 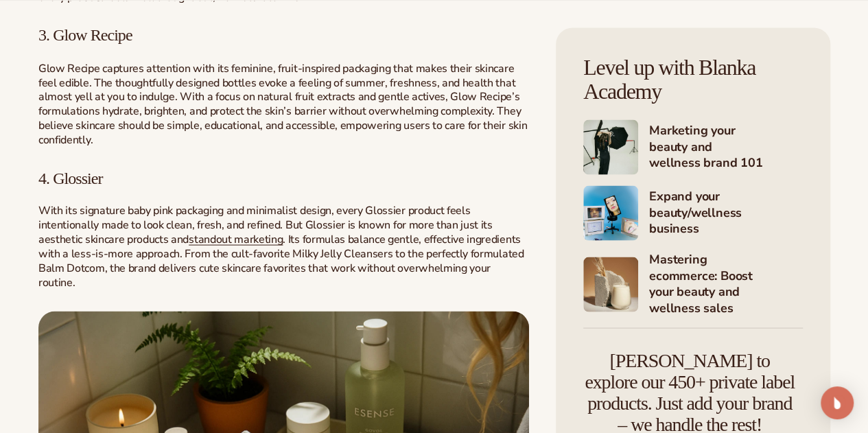 I want to click on img: Shopify Image 3, so click(x=611, y=213).